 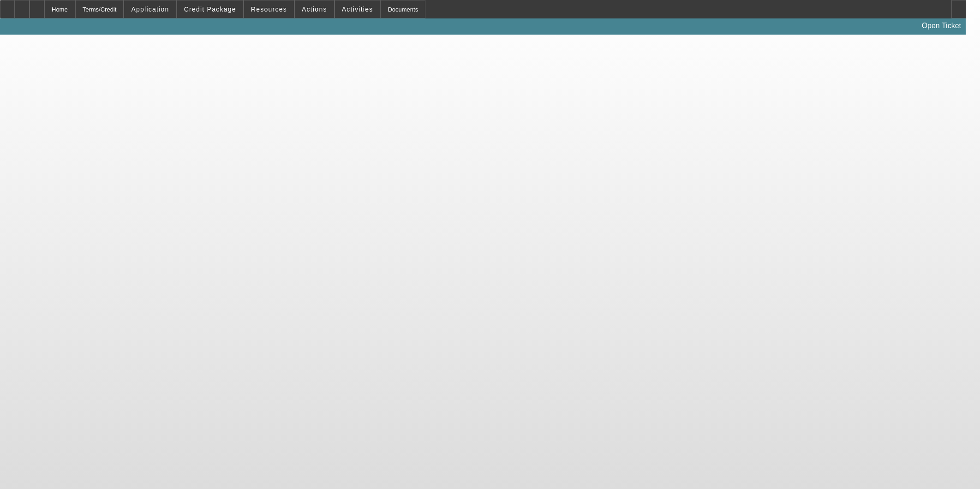 I want to click on button: Application, so click(x=150, y=10).